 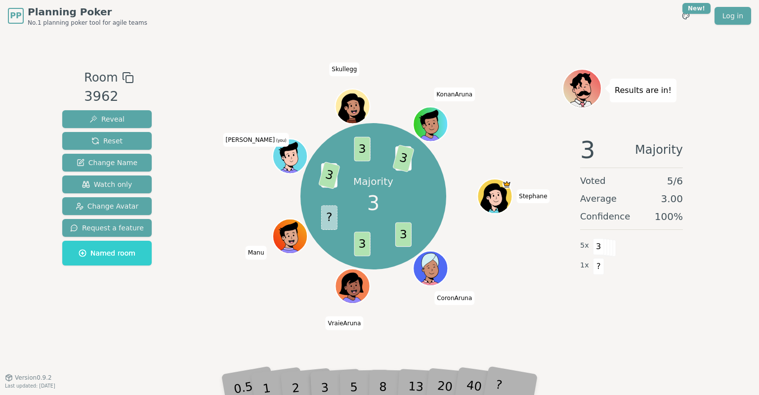 I want to click on button: Change Name, so click(x=107, y=163).